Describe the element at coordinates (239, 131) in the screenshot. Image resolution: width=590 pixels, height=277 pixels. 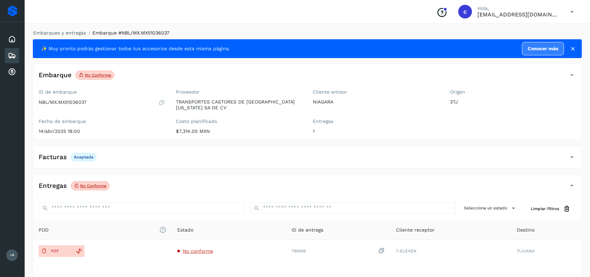
I see `p: $7,314.00 MXN` at that location.